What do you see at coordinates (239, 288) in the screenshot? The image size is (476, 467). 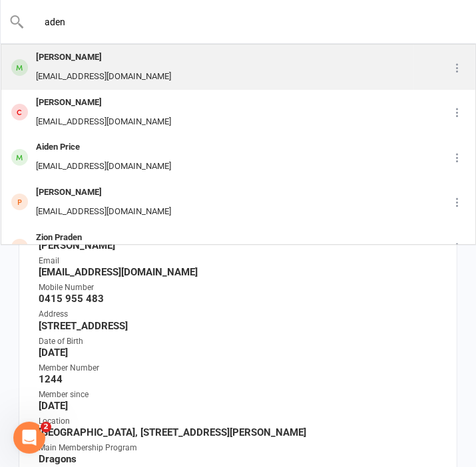 I see `div: Mobile Number` at bounding box center [239, 288].